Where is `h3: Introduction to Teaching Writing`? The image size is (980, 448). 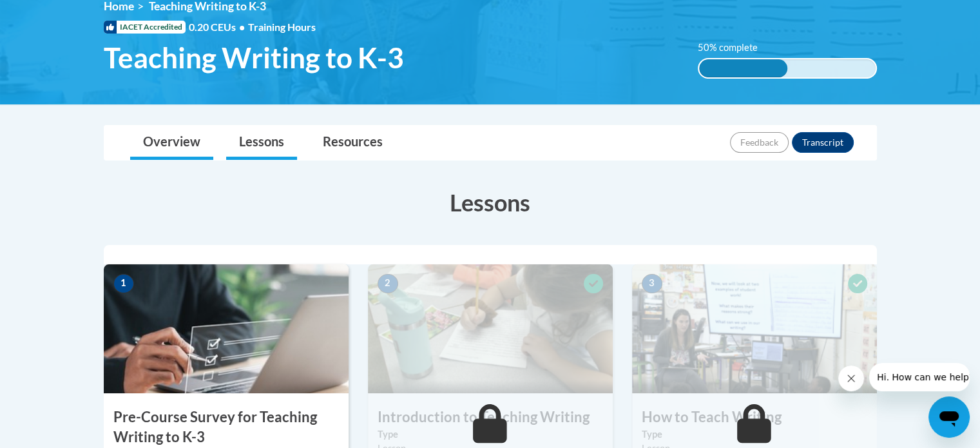
h3: Introduction to Teaching Writing is located at coordinates (490, 417).